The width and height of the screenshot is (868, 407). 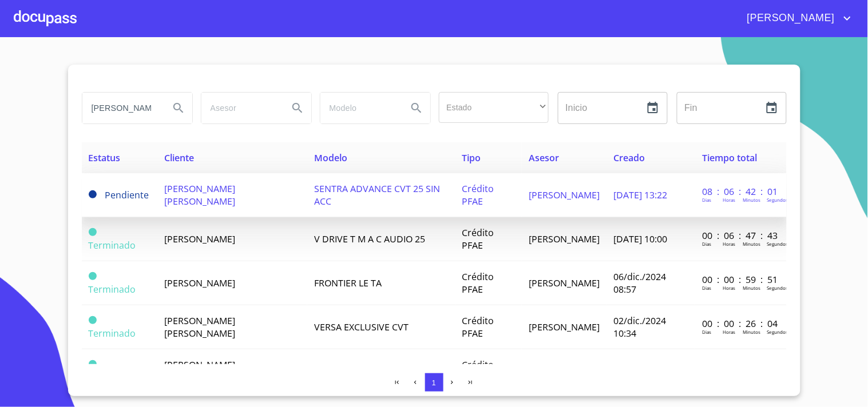 What do you see at coordinates (741, 324) in the screenshot?
I see `p: 00 : 00 : 26 : 04` at bounding box center [741, 324].